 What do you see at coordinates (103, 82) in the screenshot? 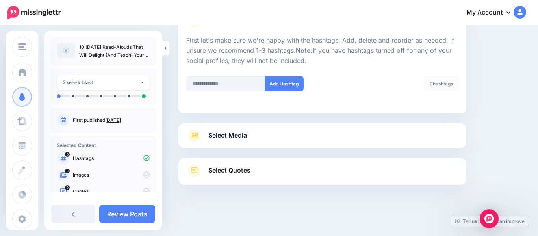
I see `button: 2 week blast` at bounding box center [103, 82].